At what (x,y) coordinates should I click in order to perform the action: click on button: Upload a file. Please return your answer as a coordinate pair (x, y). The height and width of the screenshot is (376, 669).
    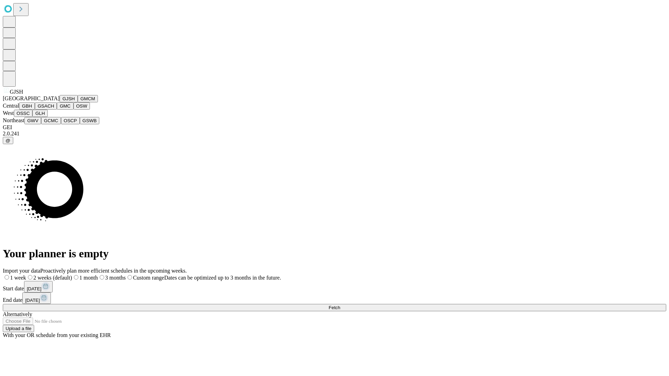
    Looking at the image, I should click on (18, 329).